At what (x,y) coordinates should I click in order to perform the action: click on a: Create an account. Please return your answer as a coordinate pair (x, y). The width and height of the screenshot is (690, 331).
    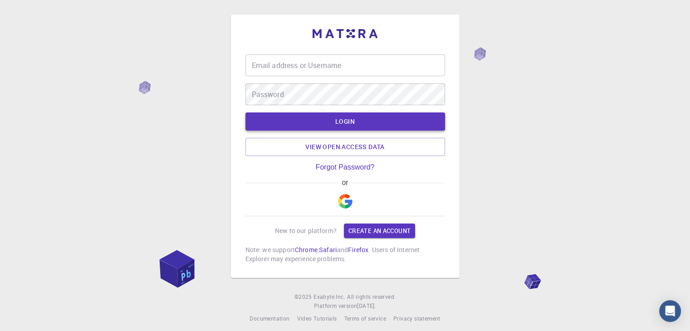
    Looking at the image, I should click on (379, 231).